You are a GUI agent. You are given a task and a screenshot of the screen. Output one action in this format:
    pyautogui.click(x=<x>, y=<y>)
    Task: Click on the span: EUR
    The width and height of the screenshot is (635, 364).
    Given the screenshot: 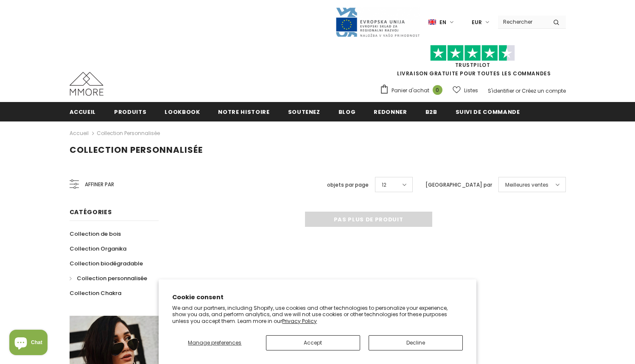 What is the action you would take?
    pyautogui.click(x=477, y=23)
    